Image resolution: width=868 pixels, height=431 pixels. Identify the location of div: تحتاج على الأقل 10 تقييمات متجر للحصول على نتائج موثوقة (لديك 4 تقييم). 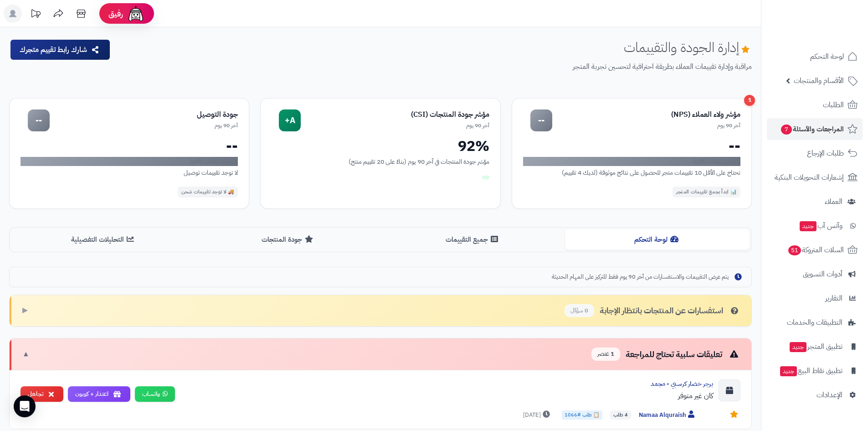
(632, 172).